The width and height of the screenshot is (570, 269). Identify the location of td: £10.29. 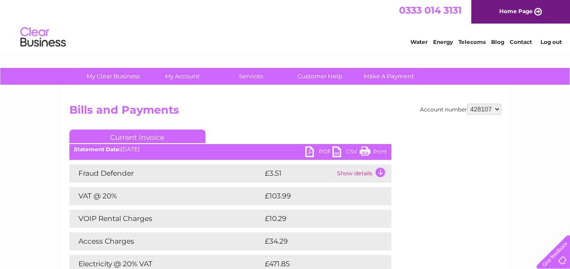
(317, 219).